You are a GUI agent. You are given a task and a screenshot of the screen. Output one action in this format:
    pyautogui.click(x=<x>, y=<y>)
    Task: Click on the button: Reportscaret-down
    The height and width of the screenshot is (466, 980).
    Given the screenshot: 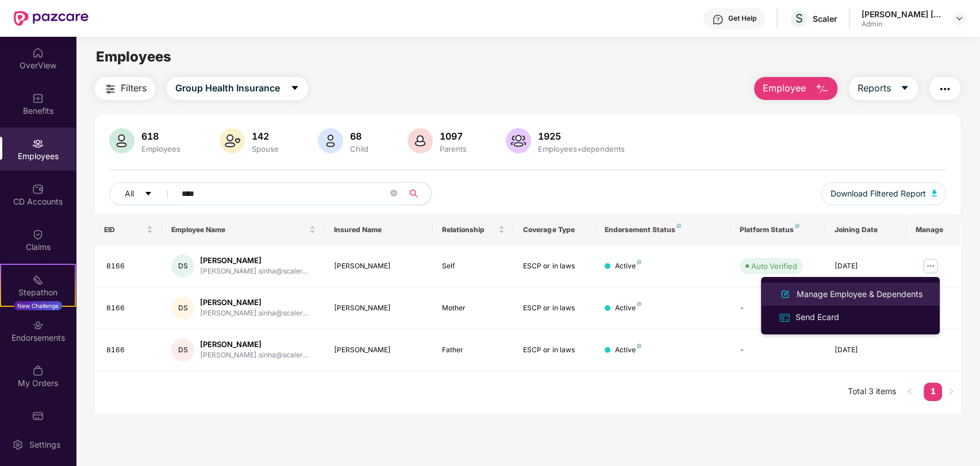 What is the action you would take?
    pyautogui.click(x=883, y=88)
    